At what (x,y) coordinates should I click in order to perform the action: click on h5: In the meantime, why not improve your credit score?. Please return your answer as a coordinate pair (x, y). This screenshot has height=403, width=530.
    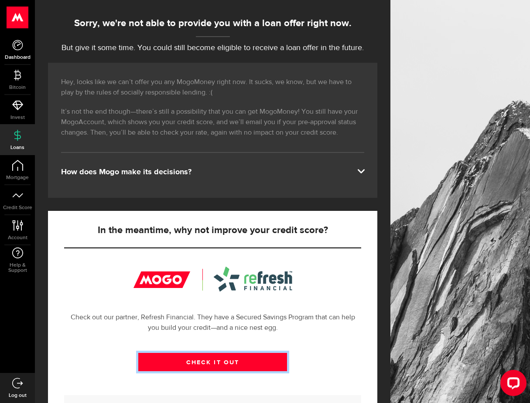
    Looking at the image, I should click on (212, 231).